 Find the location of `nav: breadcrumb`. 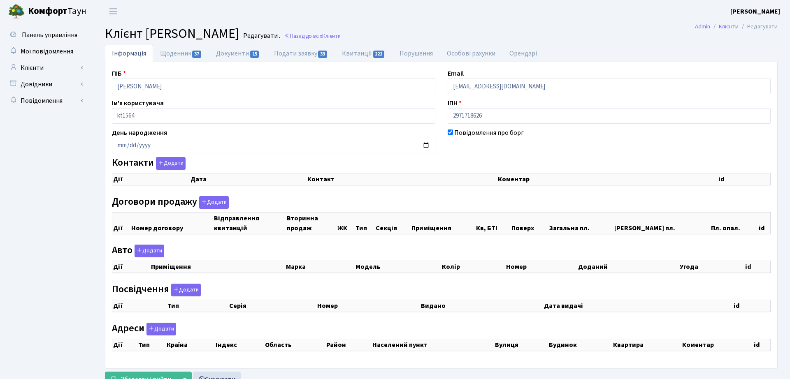

nav: breadcrumb is located at coordinates (736, 27).